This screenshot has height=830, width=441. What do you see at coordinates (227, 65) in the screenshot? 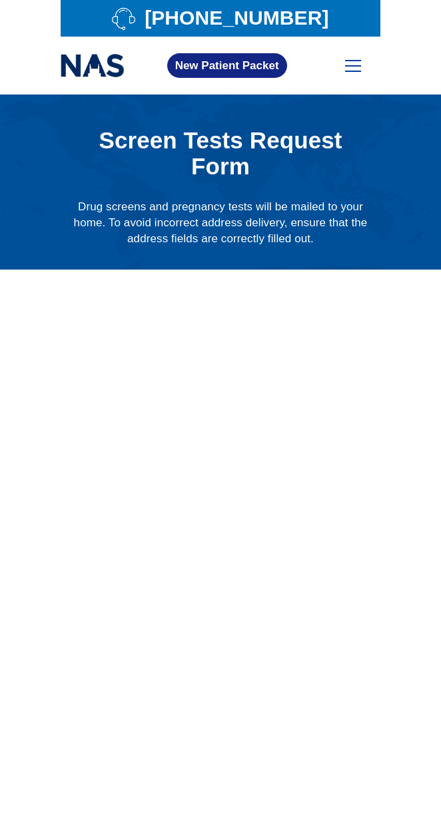
I see `a: New Patient Packet` at bounding box center [227, 65].